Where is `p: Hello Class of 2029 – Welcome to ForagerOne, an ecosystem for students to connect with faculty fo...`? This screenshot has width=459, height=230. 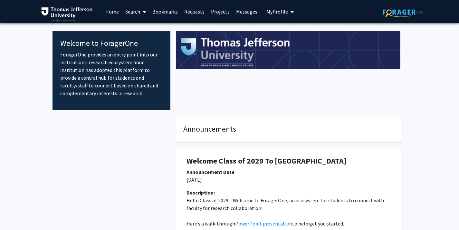 p: Hello Class of 2029 – Welcome to ForagerOne, an ecosystem for students to connect with faculty fo... is located at coordinates (288, 204).